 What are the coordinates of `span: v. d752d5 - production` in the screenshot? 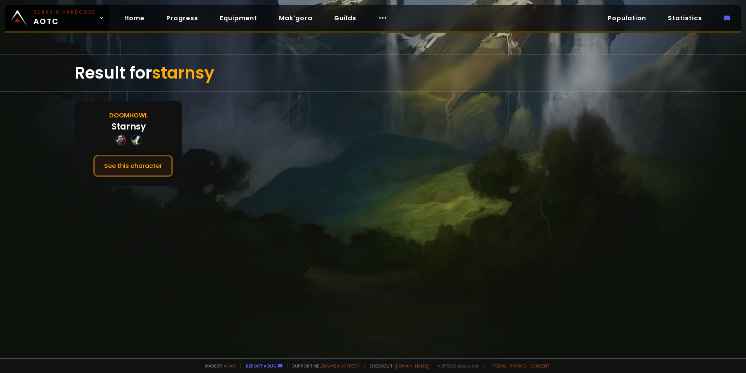 It's located at (456, 365).